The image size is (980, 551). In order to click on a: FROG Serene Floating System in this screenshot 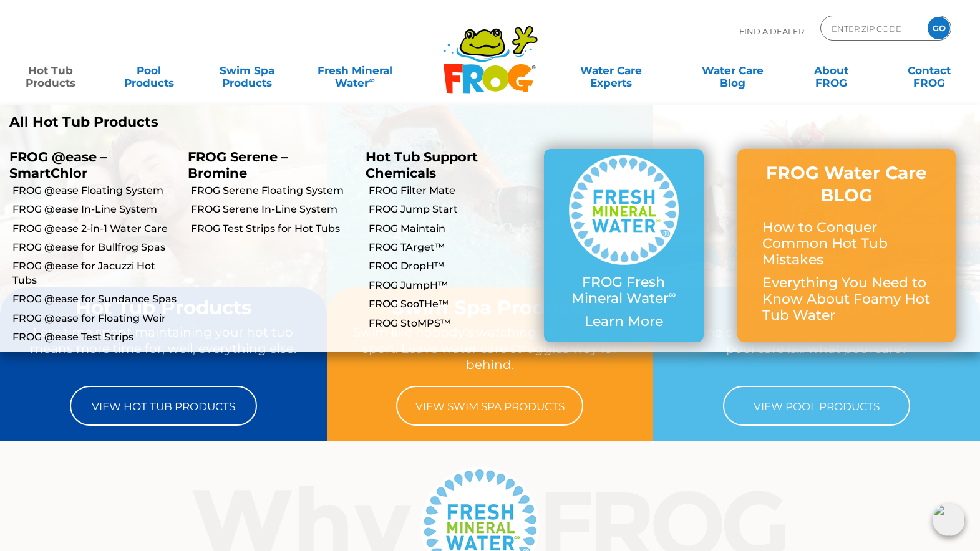, I will do `click(274, 191)`.